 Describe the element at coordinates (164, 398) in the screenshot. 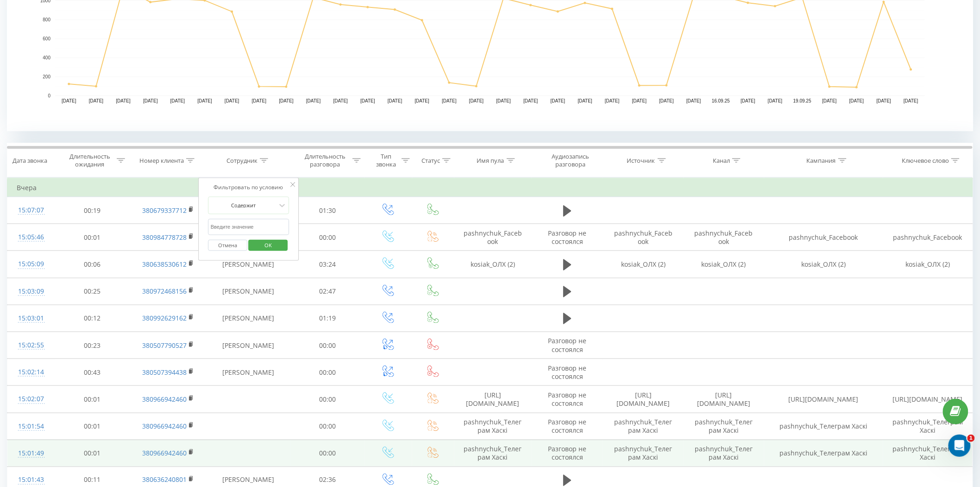

I see `a: 380966942460` at that location.